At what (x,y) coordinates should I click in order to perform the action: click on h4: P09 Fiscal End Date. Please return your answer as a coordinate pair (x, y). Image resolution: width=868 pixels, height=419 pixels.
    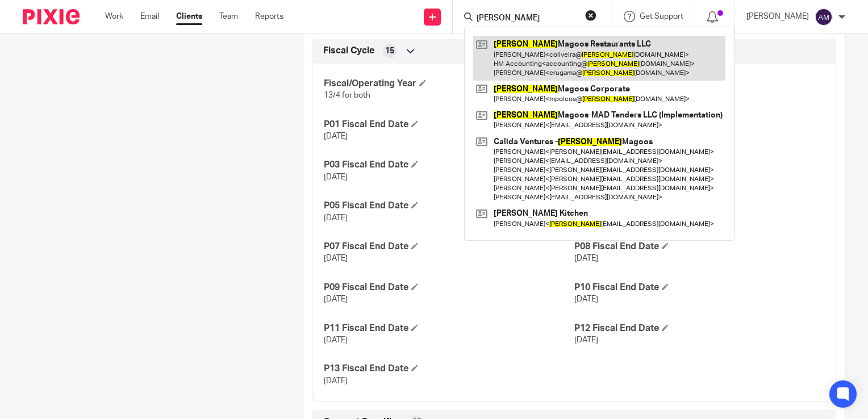
    Looking at the image, I should click on (449, 287).